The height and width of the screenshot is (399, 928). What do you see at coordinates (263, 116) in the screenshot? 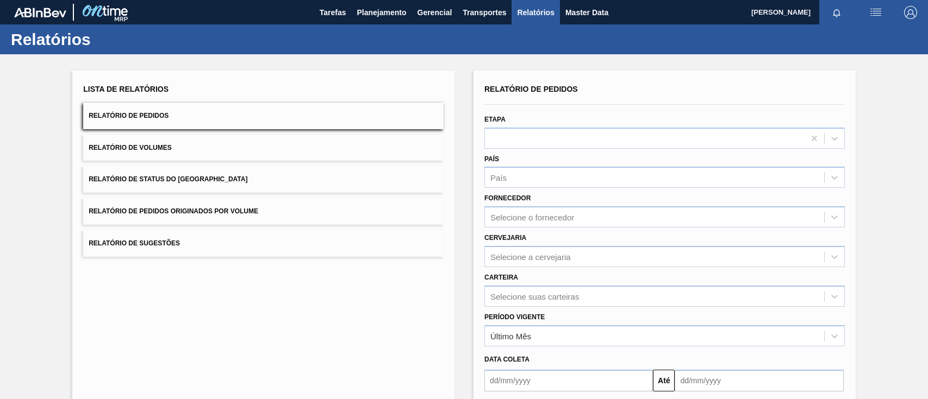
I see `button: Relatório de Pedidos` at bounding box center [263, 116].